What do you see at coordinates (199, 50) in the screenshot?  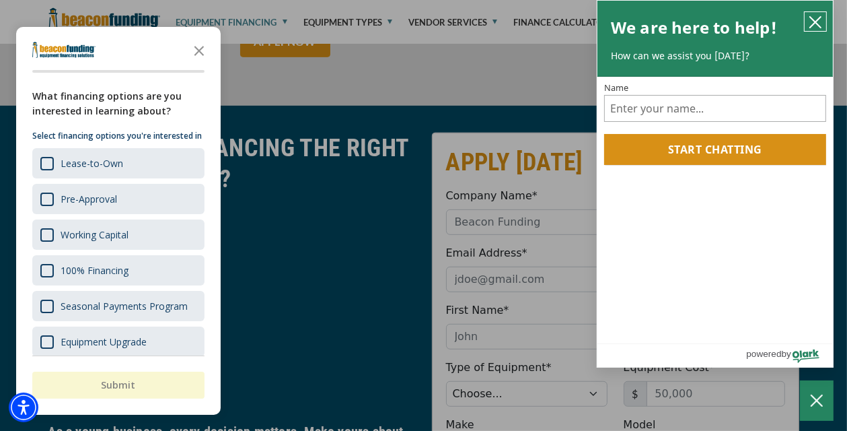 I see `button: Close the survey` at bounding box center [199, 50].